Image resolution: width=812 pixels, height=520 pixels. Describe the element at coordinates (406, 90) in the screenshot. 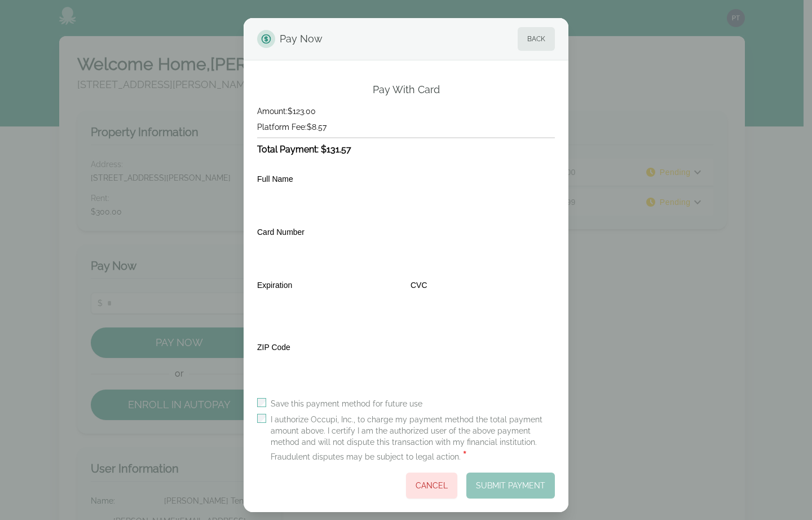

I see `h2: Pay With Card` at that location.